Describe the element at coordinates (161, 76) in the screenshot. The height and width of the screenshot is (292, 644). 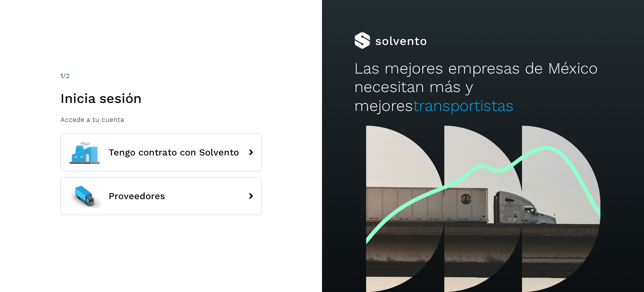
I see `div: /2` at that location.